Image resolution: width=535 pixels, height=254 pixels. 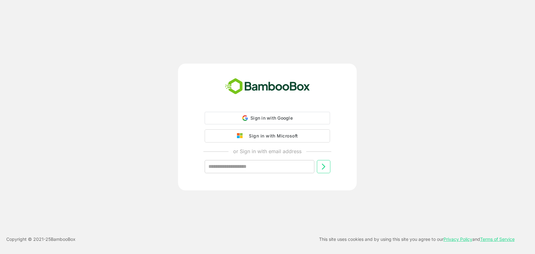 What do you see at coordinates (417, 240) in the screenshot?
I see `p: This site uses cookies and by using this site you agree to our and` at bounding box center [417, 240].